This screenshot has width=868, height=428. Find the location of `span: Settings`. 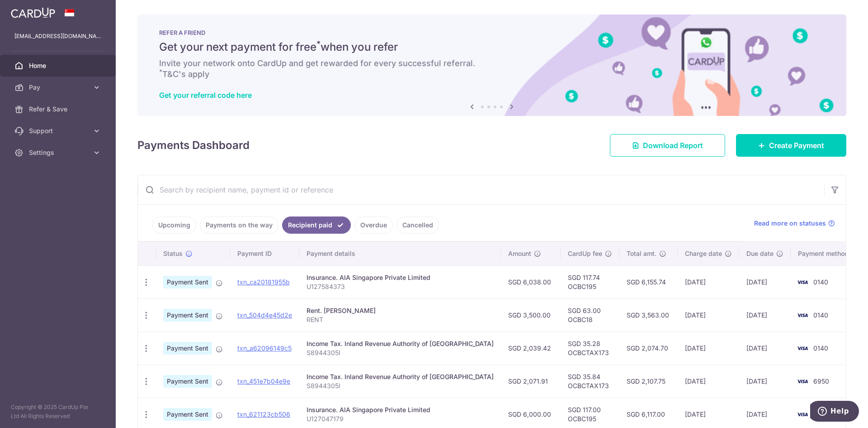

span: Settings is located at coordinates (59, 153).